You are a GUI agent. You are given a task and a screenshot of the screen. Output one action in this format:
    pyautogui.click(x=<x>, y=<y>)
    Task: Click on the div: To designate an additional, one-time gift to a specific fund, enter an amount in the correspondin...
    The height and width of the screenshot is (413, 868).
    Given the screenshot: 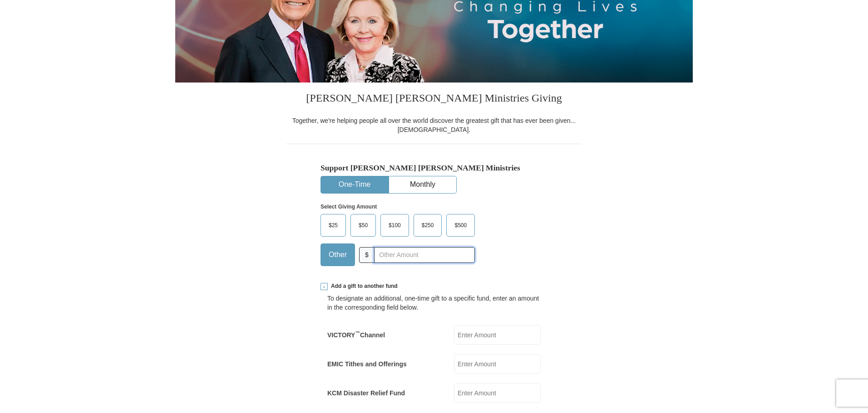 What is the action you would take?
    pyautogui.click(x=434, y=303)
    